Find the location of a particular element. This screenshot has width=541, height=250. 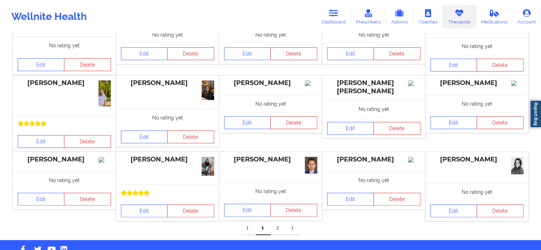

a: Admins is located at coordinates (400, 17).